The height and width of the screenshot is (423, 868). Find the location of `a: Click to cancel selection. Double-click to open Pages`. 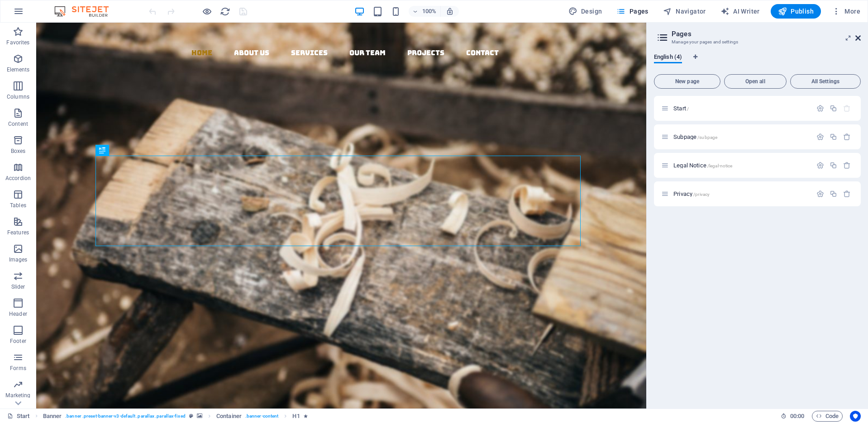

a: Click to cancel selection. Double-click to open Pages is located at coordinates (19, 416).